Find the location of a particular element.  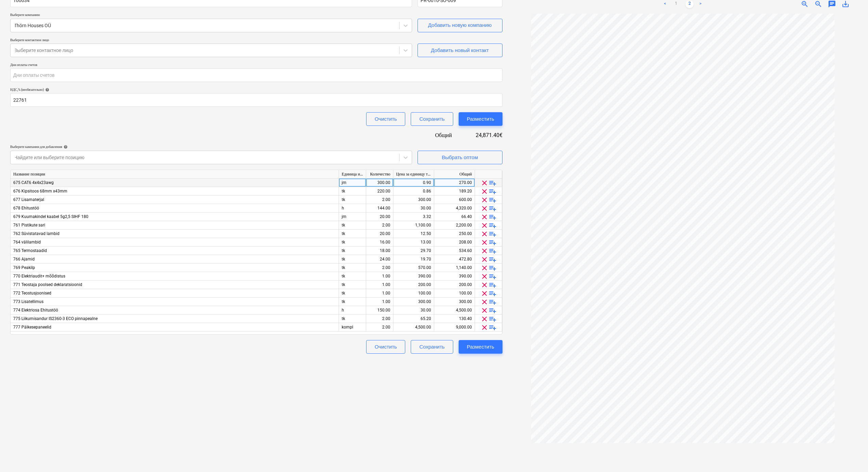

div: 12.50 is located at coordinates (413, 234).